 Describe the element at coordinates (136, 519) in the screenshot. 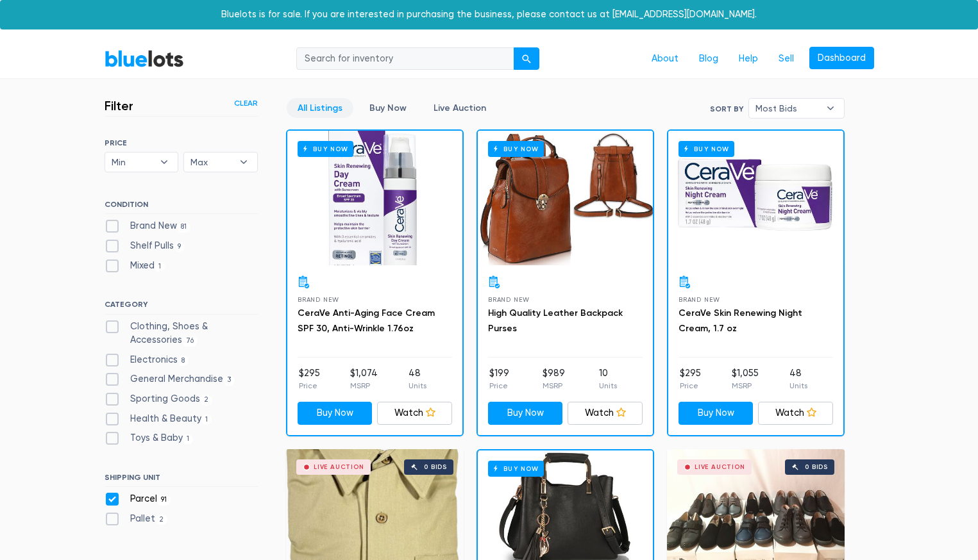

I see `label: Pallet` at that location.